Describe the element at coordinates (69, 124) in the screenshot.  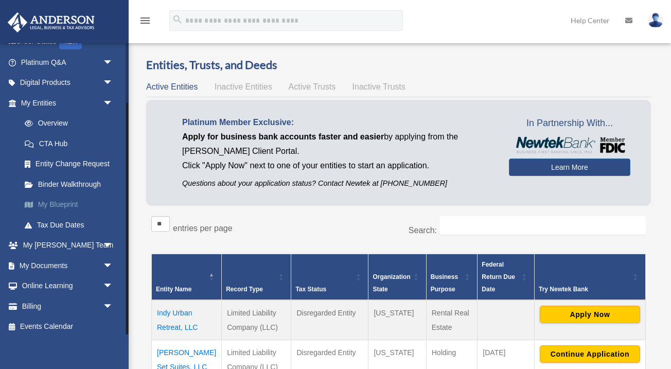
I see `a: Overview` at that location.